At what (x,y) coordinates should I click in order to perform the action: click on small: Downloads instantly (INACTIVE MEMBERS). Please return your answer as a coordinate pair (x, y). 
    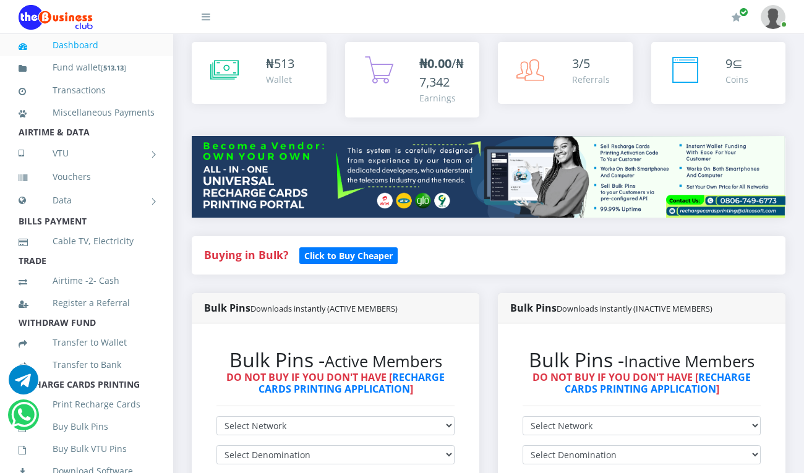
    Looking at the image, I should click on (635, 309).